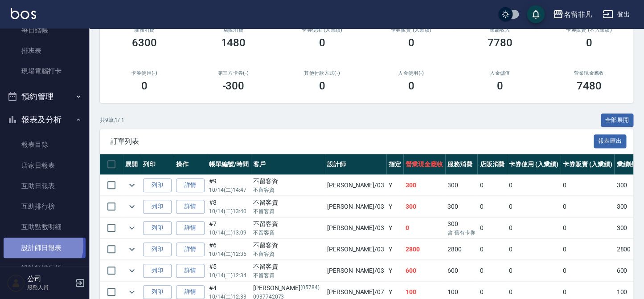  I want to click on th: 展開, so click(132, 164).